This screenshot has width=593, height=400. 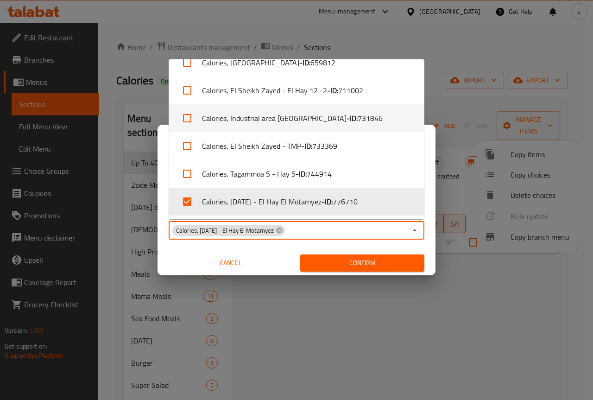 I want to click on button: Close, so click(x=415, y=230).